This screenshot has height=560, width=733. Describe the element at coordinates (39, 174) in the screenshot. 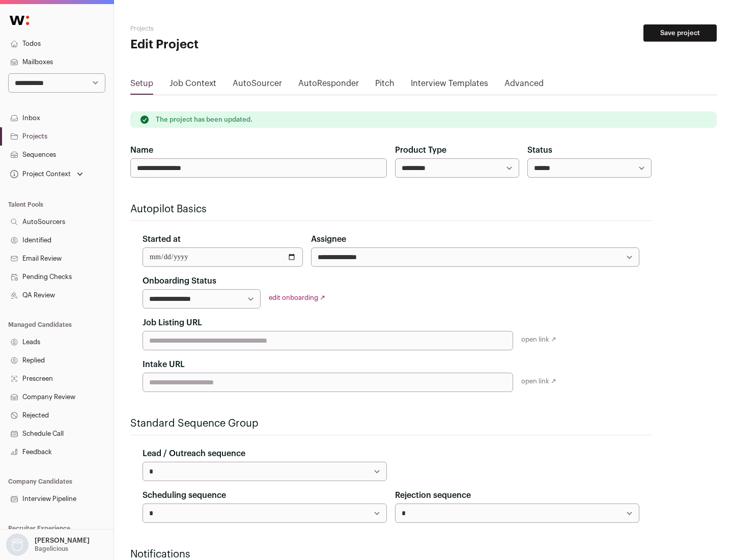

I see `div: Project Context` at that location.